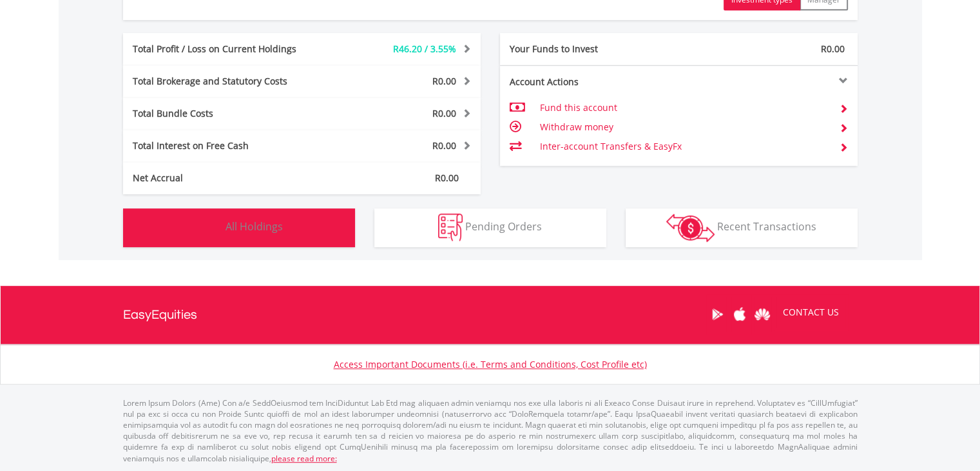  I want to click on div: Total Bundle Costs, so click(228, 113).